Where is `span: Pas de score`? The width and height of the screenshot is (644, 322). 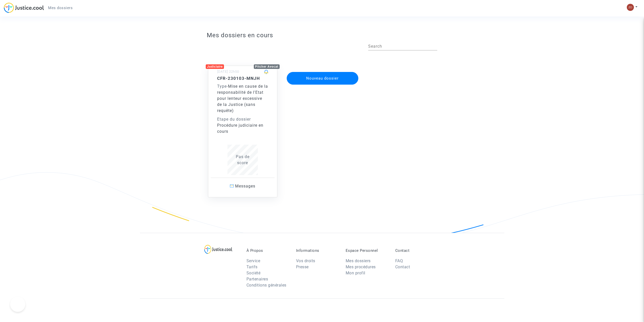
span: Pas de score is located at coordinates (243, 160).